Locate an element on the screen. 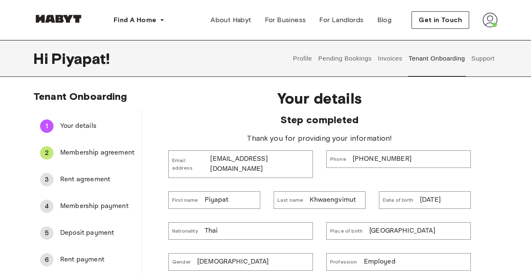  img: avatar is located at coordinates (490, 20).